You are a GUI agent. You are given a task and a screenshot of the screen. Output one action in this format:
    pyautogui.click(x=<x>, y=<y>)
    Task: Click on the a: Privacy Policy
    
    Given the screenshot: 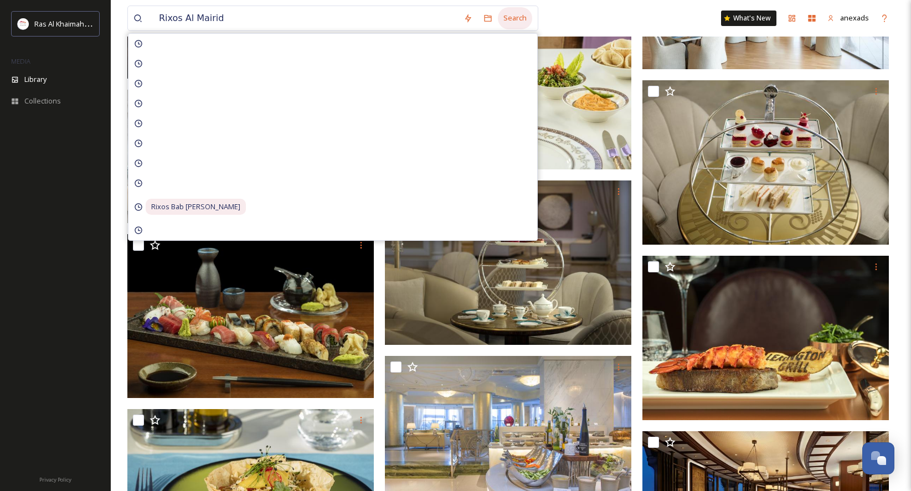 What is the action you would take?
    pyautogui.click(x=55, y=479)
    